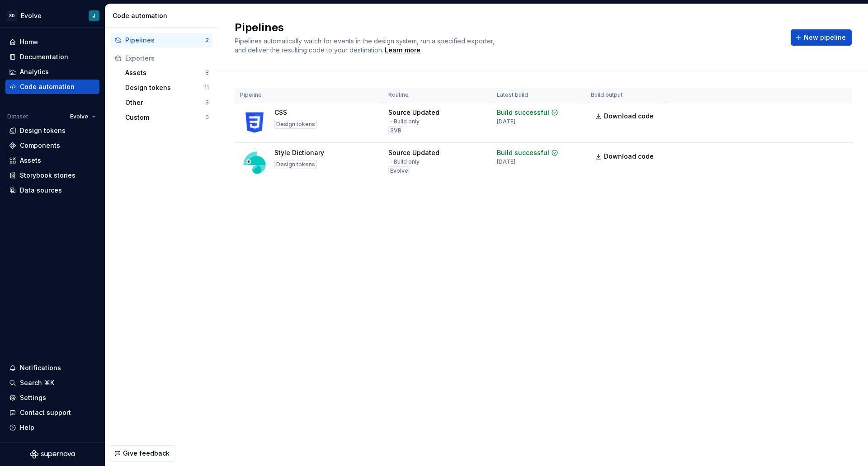 This screenshot has width=868, height=466. Describe the element at coordinates (52, 428) in the screenshot. I see `button: Help` at that location.